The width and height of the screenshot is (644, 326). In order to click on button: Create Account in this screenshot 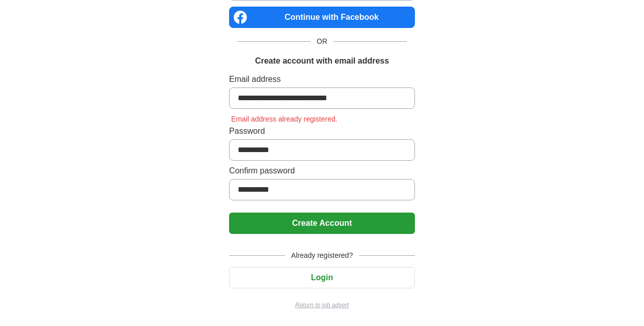, I will do `click(322, 223)`.